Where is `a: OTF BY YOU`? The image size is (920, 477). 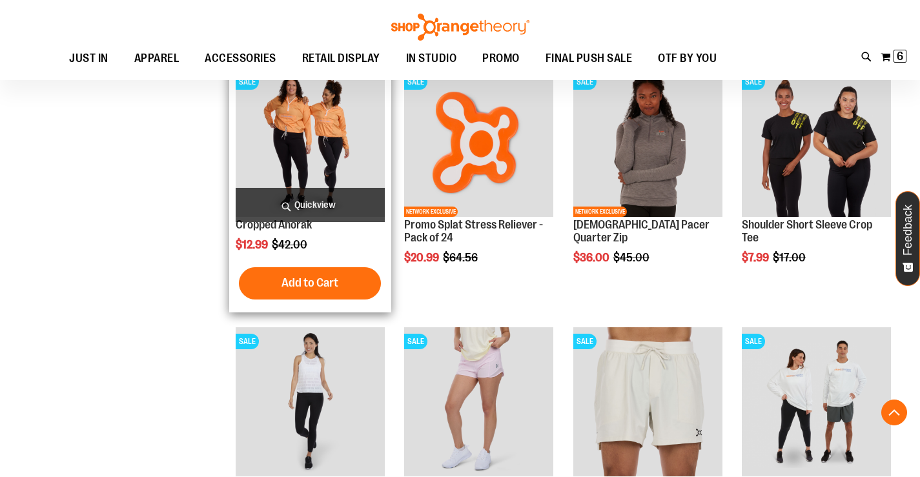
a: OTF BY YOU is located at coordinates (687, 59).